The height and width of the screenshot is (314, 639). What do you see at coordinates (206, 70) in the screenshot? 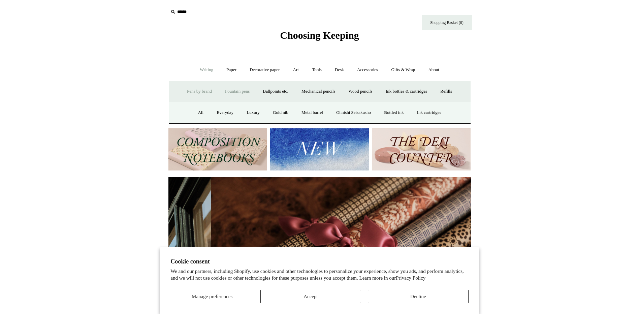
I see `a: Writing` at bounding box center [206, 70].